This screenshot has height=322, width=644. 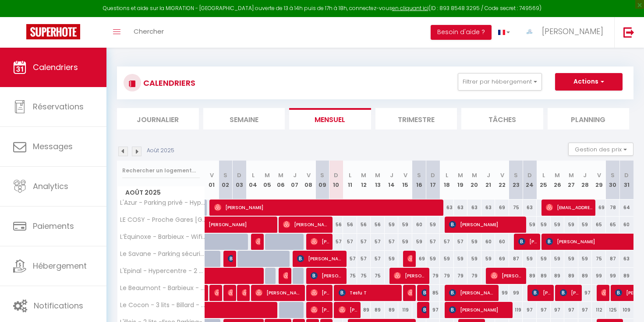 What do you see at coordinates (529, 180) in the screenshot?
I see `th: 24` at bounding box center [529, 180].